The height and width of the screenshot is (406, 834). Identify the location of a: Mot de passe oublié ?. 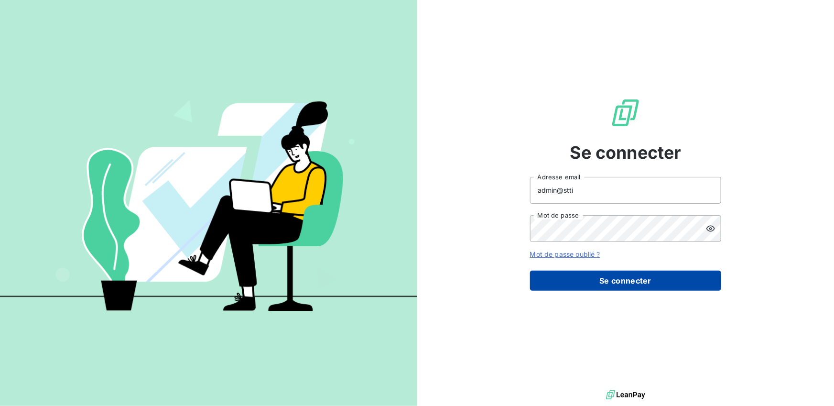
(565, 254).